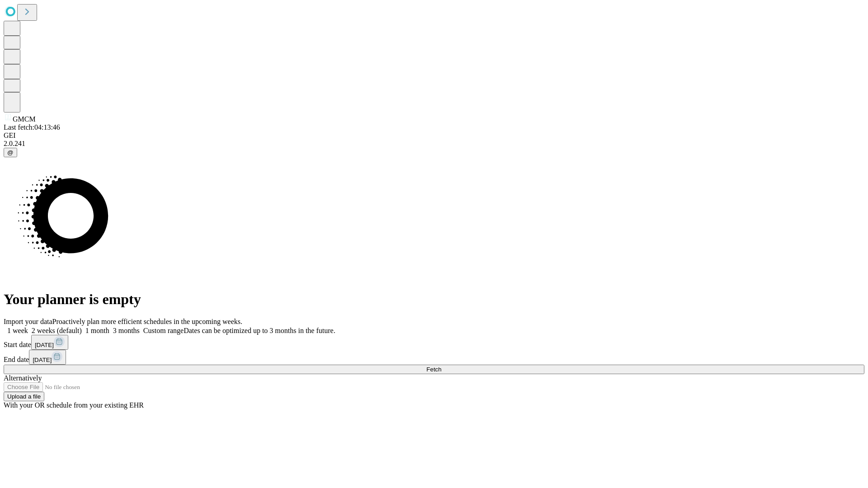 The image size is (868, 488). I want to click on span: 1 week, so click(18, 330).